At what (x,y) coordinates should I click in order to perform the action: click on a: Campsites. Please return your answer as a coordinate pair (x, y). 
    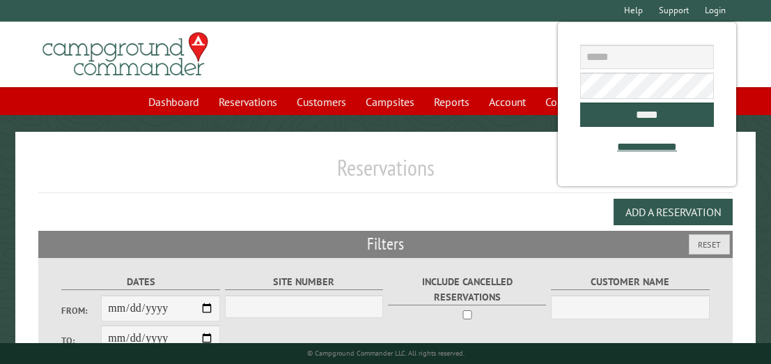
    Looking at the image, I should click on (390, 102).